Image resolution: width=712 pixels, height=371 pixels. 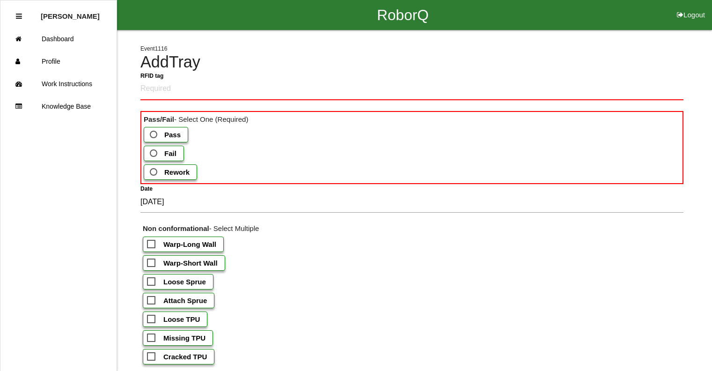 What do you see at coordinates (412, 62) in the screenshot?
I see `h4: Add Tray` at bounding box center [412, 62].